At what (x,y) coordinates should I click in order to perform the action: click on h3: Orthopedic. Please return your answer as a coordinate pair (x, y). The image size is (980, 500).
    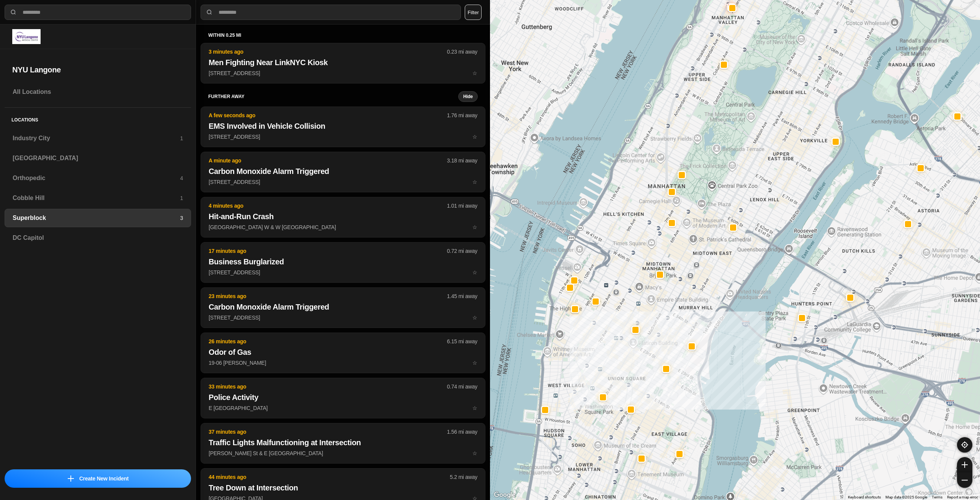
    Looking at the image, I should click on (96, 178).